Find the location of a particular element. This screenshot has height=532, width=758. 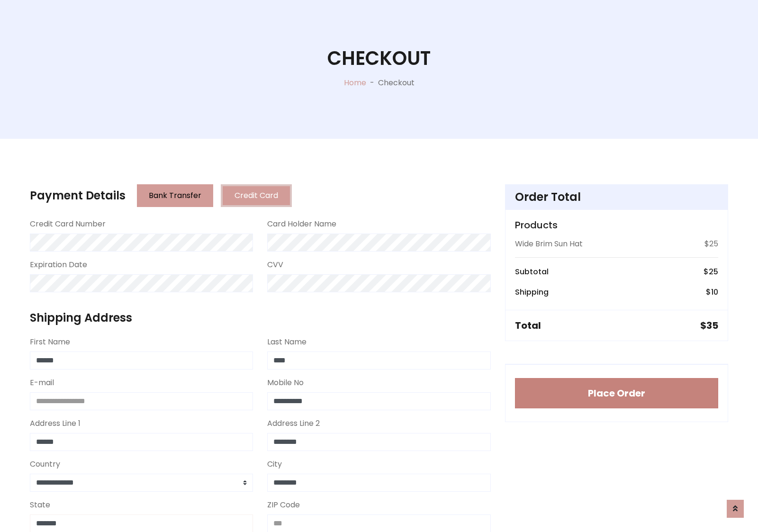

h6: Subtotal is located at coordinates (532, 272).